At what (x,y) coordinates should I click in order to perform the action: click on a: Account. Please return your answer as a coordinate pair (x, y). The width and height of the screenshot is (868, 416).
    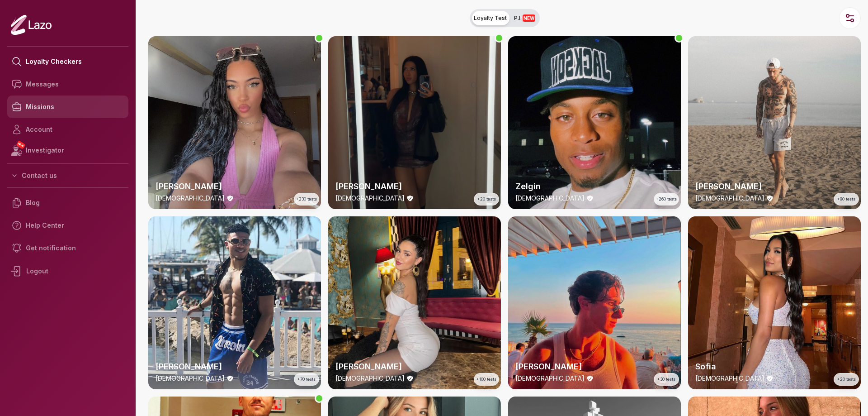
    Looking at the image, I should click on (68, 130).